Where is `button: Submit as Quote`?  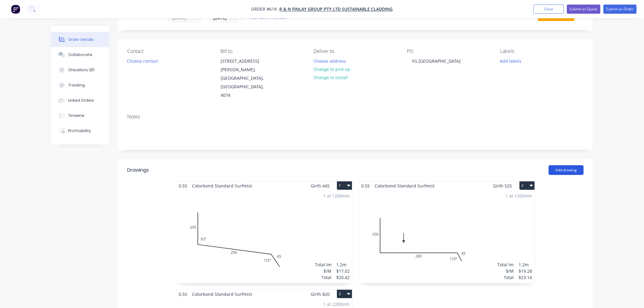 button: Submit as Quote is located at coordinates (584, 9).